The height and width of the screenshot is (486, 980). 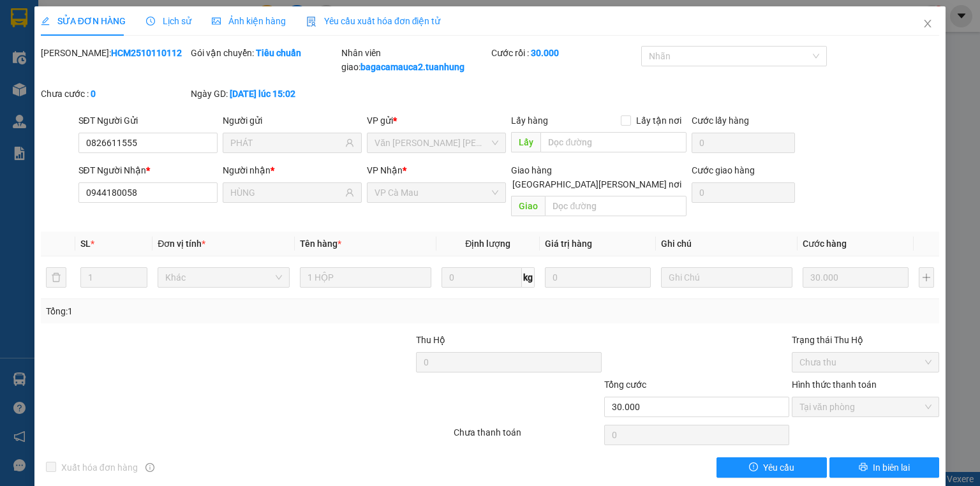 What do you see at coordinates (292, 121) in the screenshot?
I see `div: Người gửi` at bounding box center [292, 121].